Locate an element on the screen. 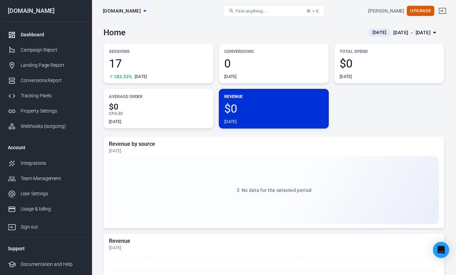 This screenshot has width=456, height=275. span: CPA : is located at coordinates (113, 114).